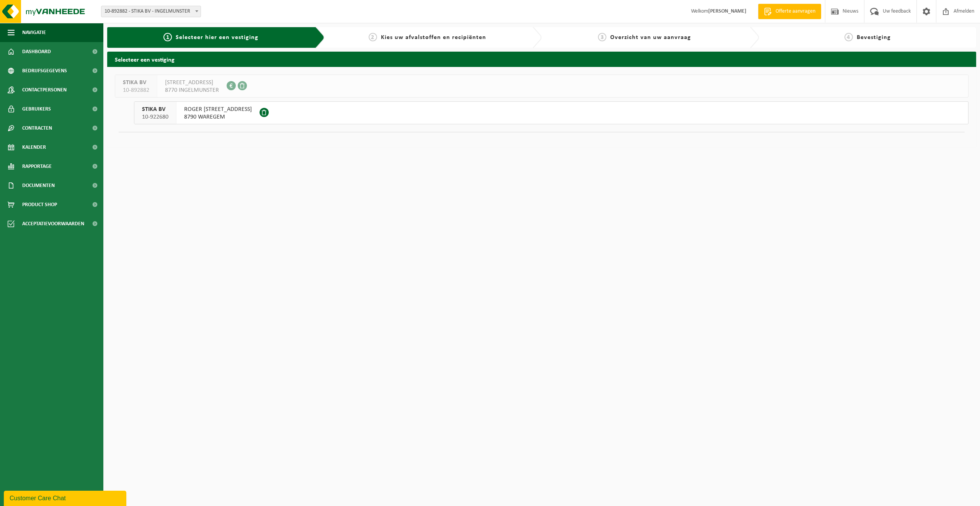  What do you see at coordinates (37, 166) in the screenshot?
I see `span: Rapportage` at bounding box center [37, 166].